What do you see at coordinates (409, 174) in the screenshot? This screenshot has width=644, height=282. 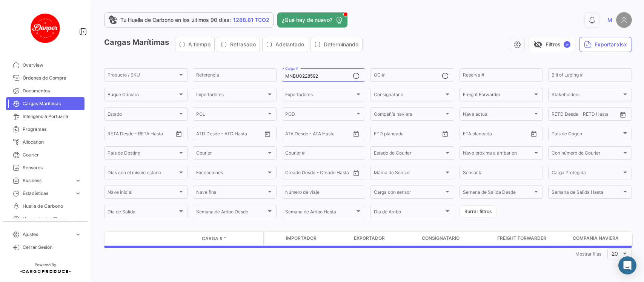 I see `span: Marca de Sensor` at bounding box center [409, 174].